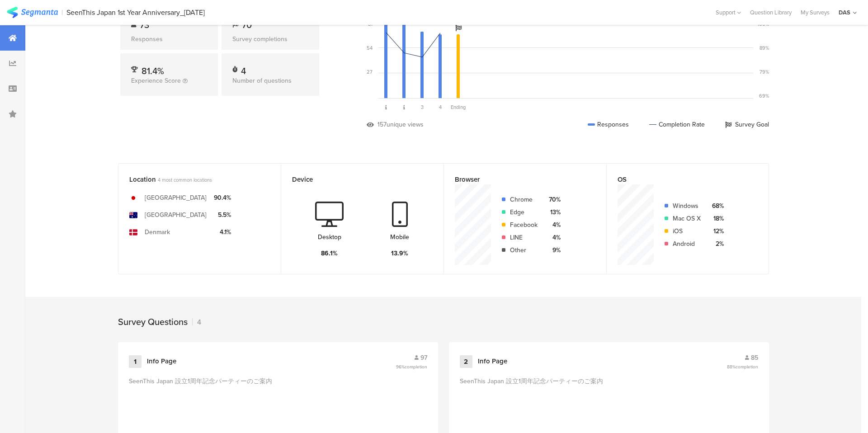 The height and width of the screenshot is (433, 868). I want to click on img: segmanta logo, so click(32, 12).